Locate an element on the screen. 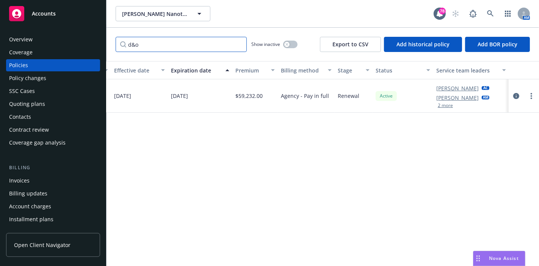 The image size is (539, 266). a: Policies is located at coordinates (53, 65).